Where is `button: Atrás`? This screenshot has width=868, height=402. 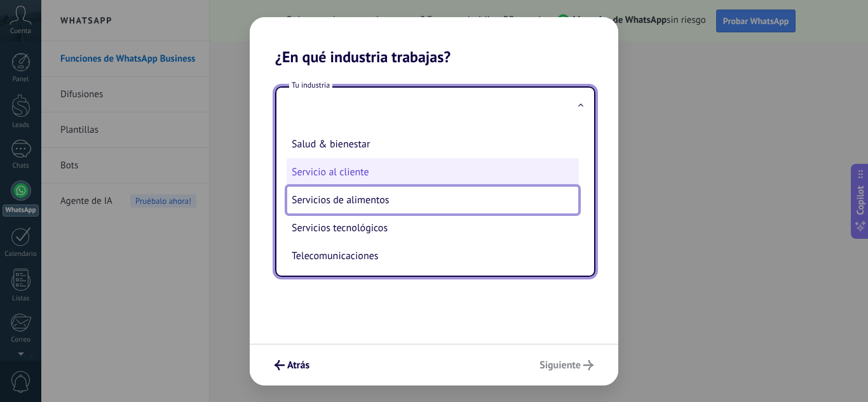 button: Atrás is located at coordinates (291, 365).